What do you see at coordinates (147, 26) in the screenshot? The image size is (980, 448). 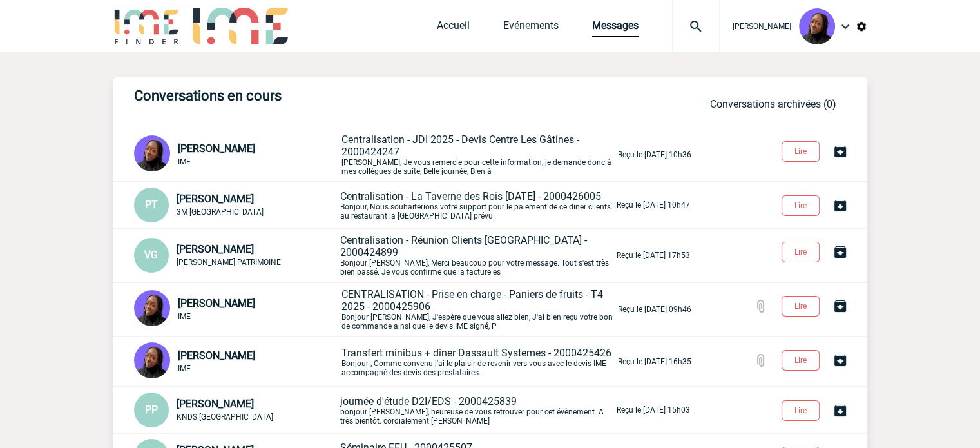 I see `img: IME-Finder` at bounding box center [147, 26].